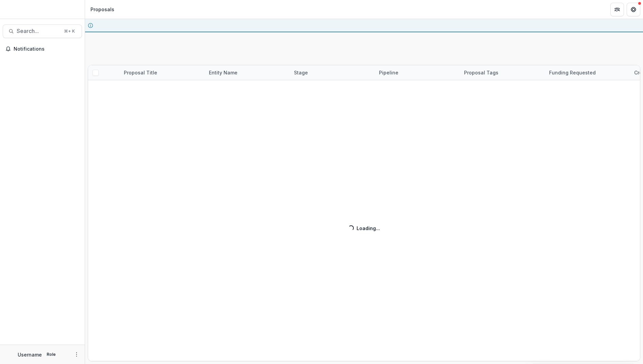  I want to click on button: Partners, so click(617, 9).